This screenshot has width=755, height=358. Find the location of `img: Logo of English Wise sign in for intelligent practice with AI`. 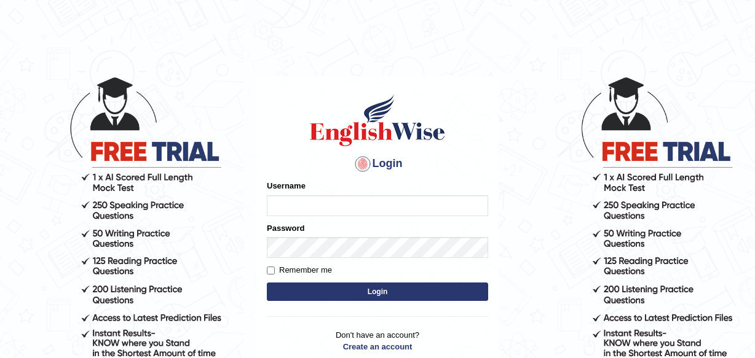

img: Logo of English Wise sign in for intelligent practice with AI is located at coordinates (377, 120).